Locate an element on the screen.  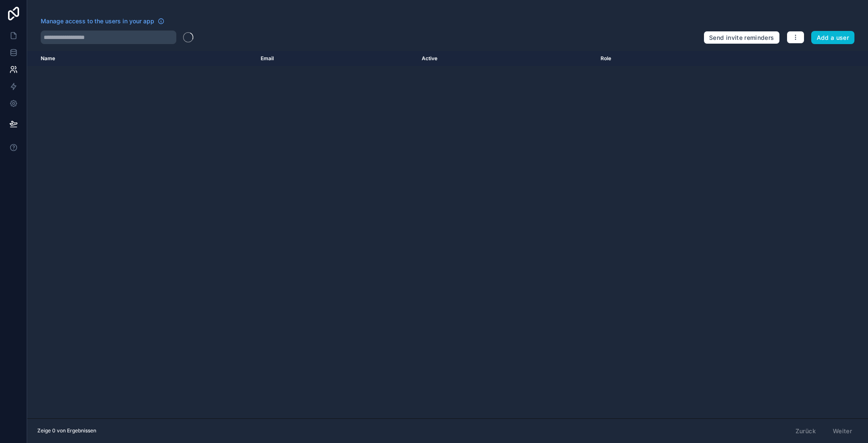
a: Manage access to the users in your app is located at coordinates (103, 21).